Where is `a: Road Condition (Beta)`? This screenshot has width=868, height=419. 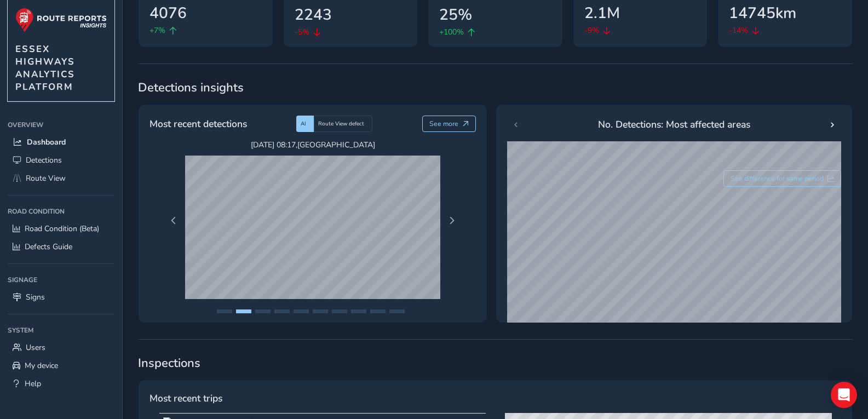
a: Road Condition (Beta) is located at coordinates (61, 229).